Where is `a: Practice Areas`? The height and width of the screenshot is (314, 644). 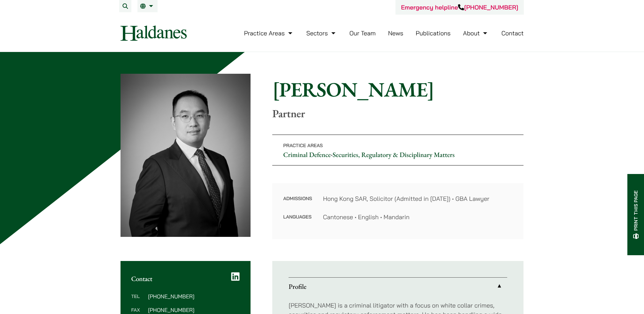 a: Practice Areas is located at coordinates (269, 33).